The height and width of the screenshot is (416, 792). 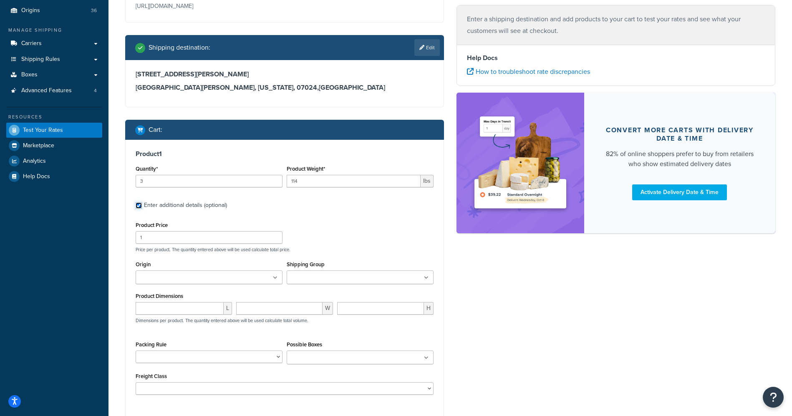 I want to click on div: Manage Shipping, so click(x=54, y=30).